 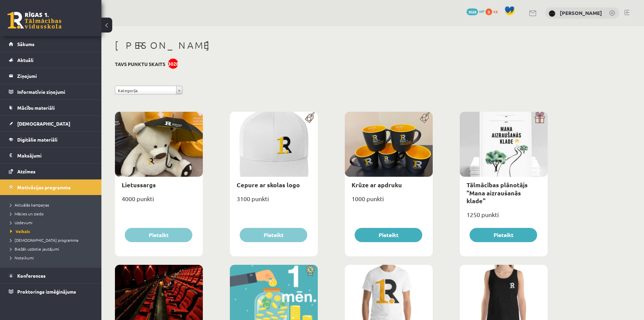 I want to click on span: Konferences, so click(x=32, y=275).